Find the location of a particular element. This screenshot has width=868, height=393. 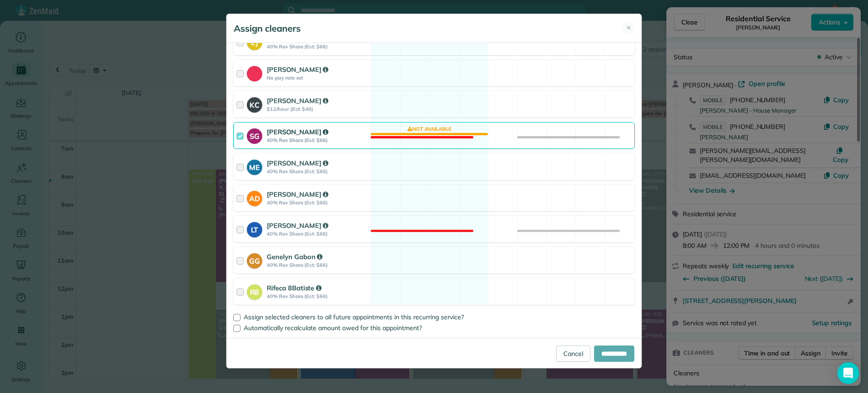

strong: AD is located at coordinates (254, 197).